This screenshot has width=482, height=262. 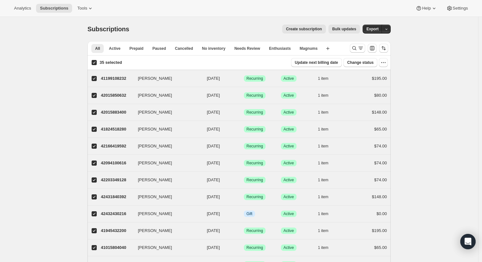 What do you see at coordinates (117, 231) in the screenshot?
I see `p: 41945432200` at bounding box center [117, 231].